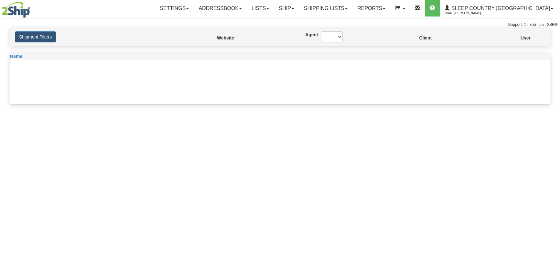  Describe the element at coordinates (371, 8) in the screenshot. I see `a: Reports` at that location.